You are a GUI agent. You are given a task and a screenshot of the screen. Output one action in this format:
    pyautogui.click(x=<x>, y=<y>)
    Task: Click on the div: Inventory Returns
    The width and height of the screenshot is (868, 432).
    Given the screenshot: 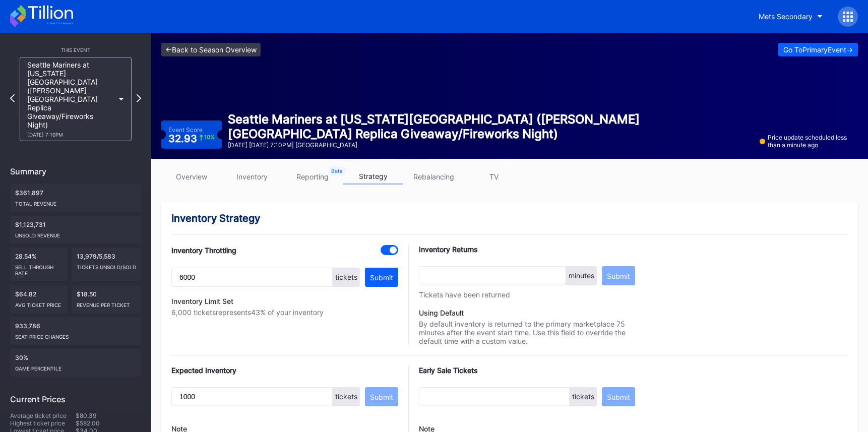 What is the action you would take?
    pyautogui.click(x=527, y=249)
    